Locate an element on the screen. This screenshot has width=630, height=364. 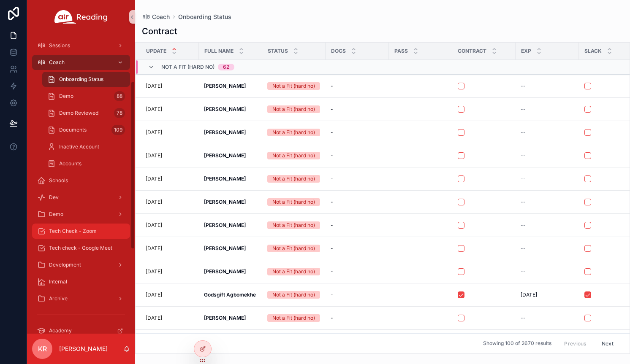
span: Not a Fit (hard no) is located at coordinates (188, 67).